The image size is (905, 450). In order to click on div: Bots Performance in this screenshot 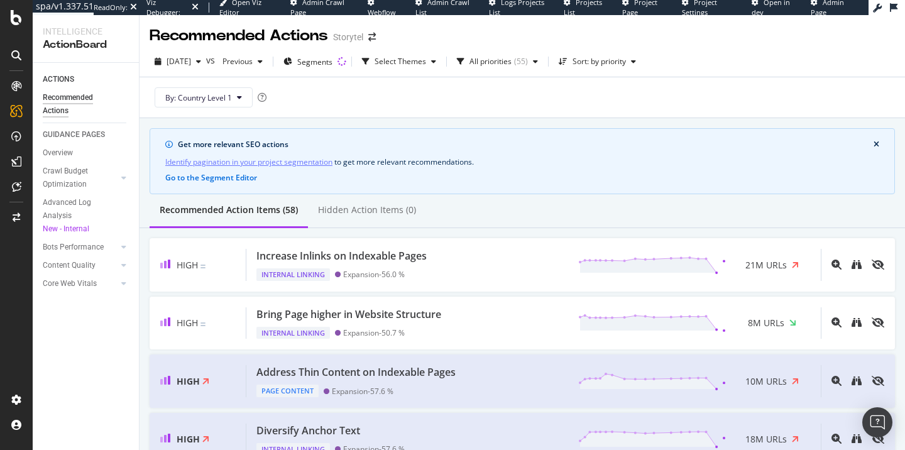, I will do `click(73, 247)`.